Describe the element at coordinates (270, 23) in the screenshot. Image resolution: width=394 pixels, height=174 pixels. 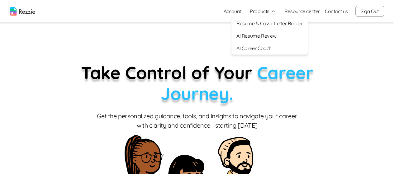
I see `a: Resume & Cover Letter Builder` at that location.